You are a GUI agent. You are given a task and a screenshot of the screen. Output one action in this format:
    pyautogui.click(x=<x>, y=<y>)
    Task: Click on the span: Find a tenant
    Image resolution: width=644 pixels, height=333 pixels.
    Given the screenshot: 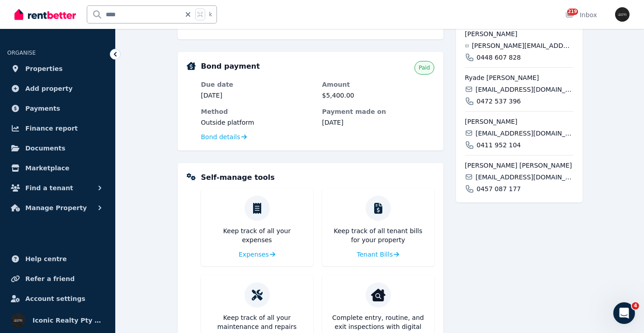 What is the action you would take?
    pyautogui.click(x=49, y=188)
    